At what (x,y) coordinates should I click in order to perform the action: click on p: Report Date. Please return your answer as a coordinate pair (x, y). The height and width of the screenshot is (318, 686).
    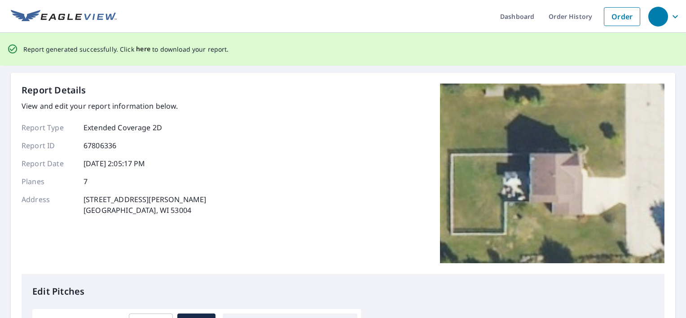
    Looking at the image, I should click on (48, 163).